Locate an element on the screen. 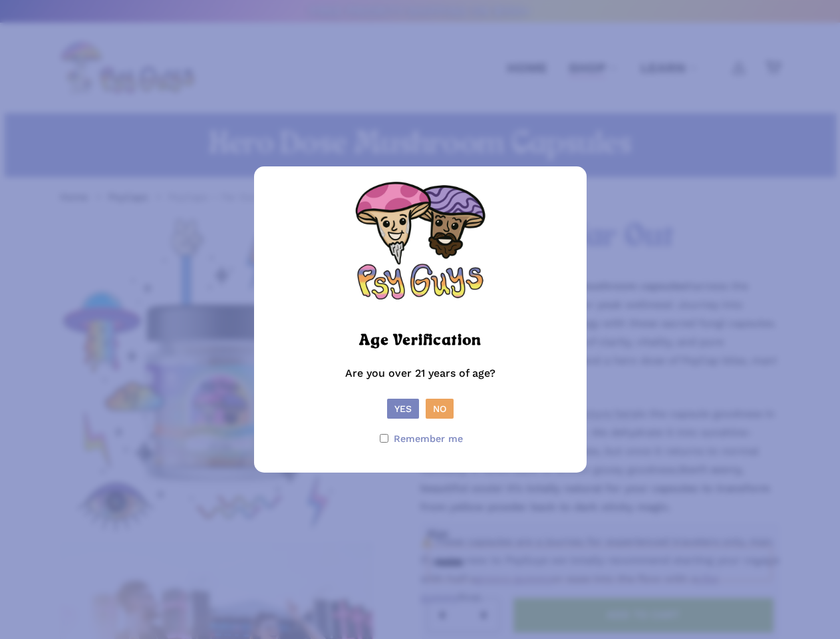  button: No is located at coordinates (440, 408).